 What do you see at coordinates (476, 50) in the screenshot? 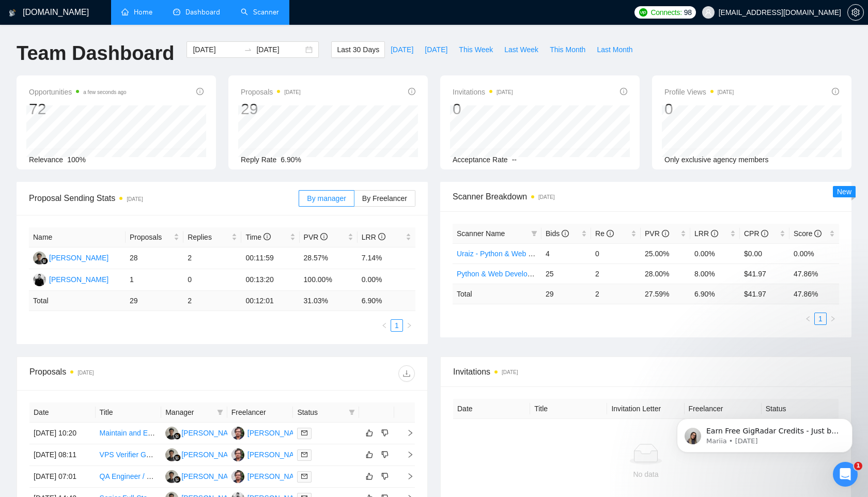
I see `button: This Week` at bounding box center [476, 50].